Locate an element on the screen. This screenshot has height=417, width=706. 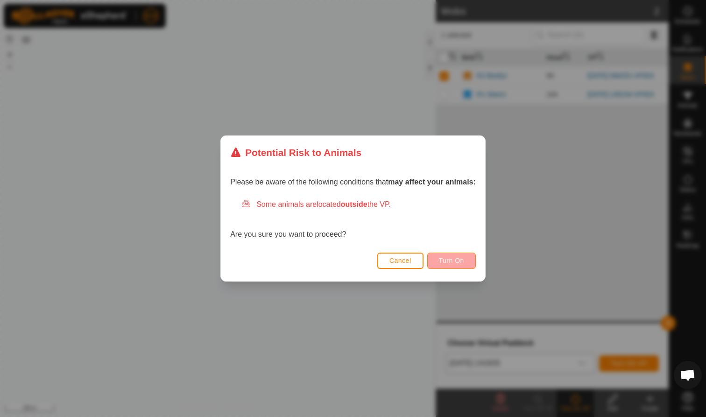
strong: outside is located at coordinates (354, 204).